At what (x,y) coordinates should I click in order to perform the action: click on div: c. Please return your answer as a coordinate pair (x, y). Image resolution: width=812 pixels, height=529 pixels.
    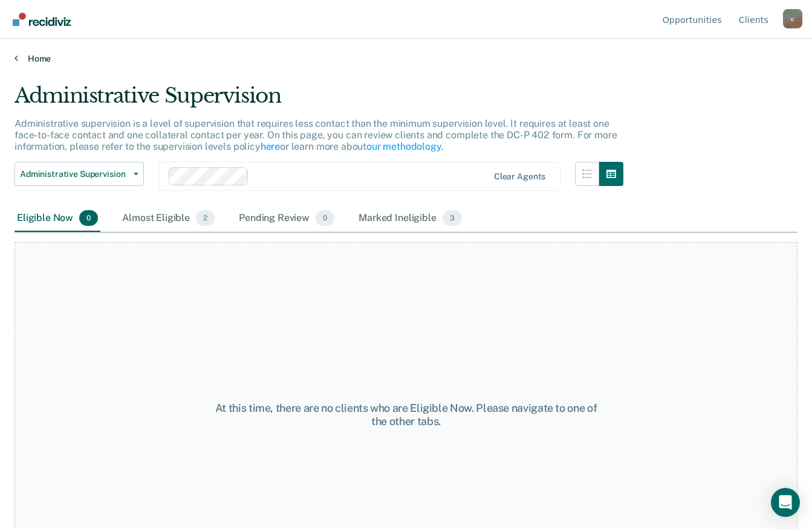
    Looking at the image, I should click on (793, 19).